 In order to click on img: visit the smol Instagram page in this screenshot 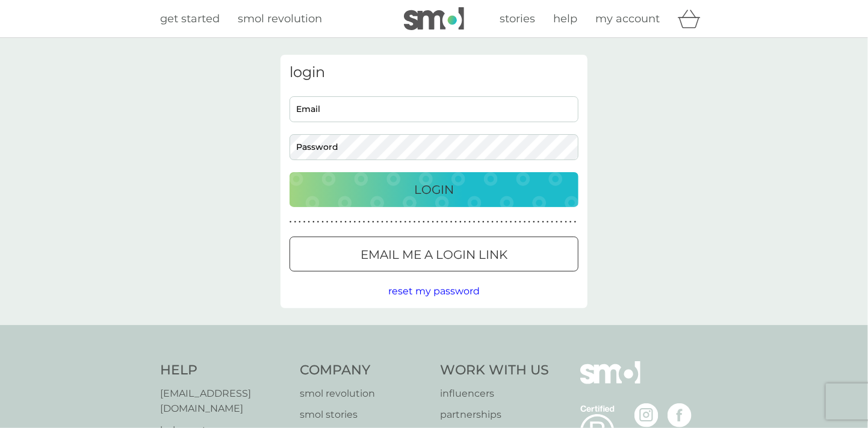, I will do `click(647, 415)`.